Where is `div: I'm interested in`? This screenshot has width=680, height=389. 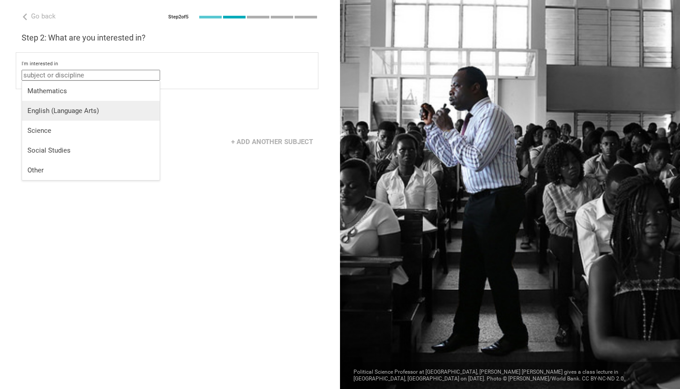 div: I'm interested in is located at coordinates (167, 64).